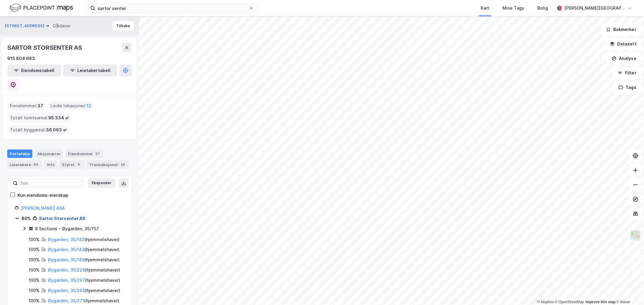 This screenshot has width=644, height=305. What do you see at coordinates (122, 164) in the screenshot?
I see `div: 28` at bounding box center [122, 164].